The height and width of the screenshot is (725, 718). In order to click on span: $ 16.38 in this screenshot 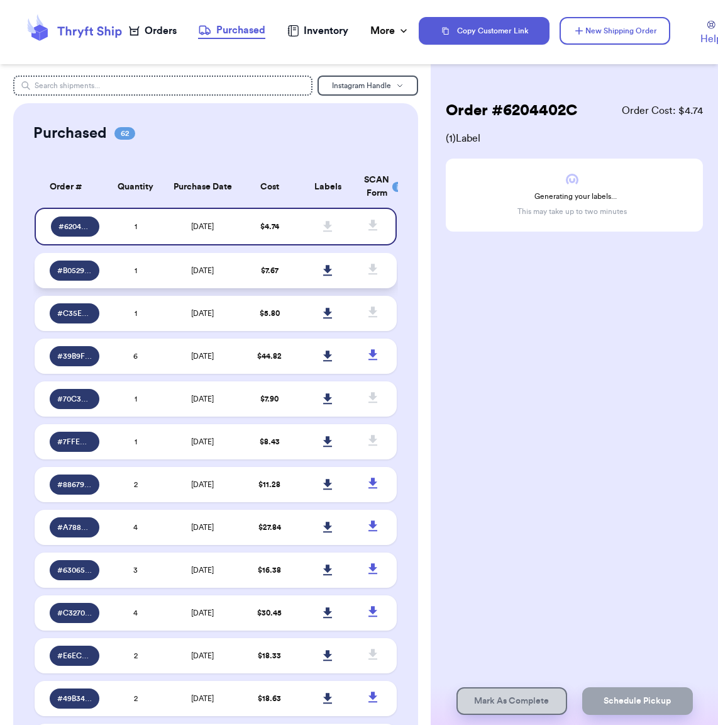, I will do `click(269, 570)`.